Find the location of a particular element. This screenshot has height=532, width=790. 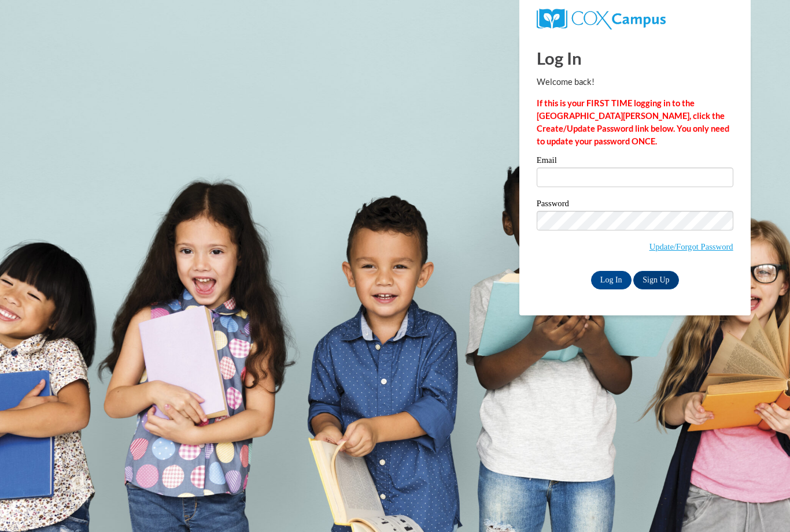

a: COX Campus is located at coordinates (600, 18).